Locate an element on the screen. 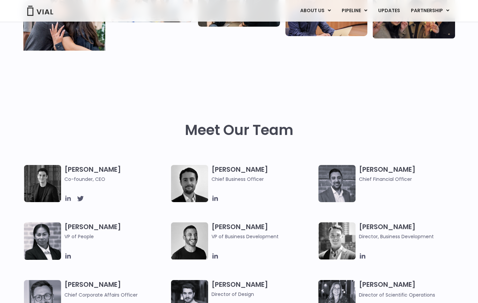 The width and height of the screenshot is (478, 303). span: VP of People is located at coordinates (116, 236).